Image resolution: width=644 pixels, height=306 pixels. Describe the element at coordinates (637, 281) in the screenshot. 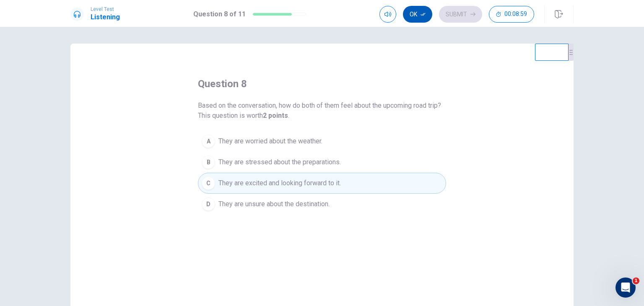

I see `span: 1` at that location.